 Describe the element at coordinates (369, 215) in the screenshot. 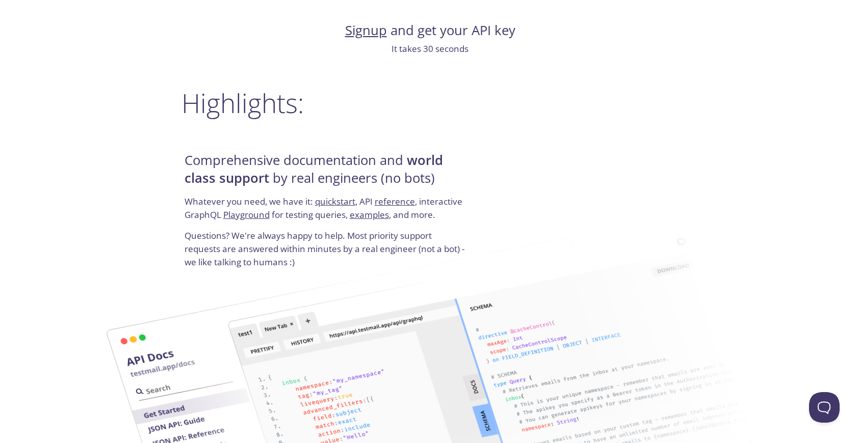

I see `a: examples` at that location.